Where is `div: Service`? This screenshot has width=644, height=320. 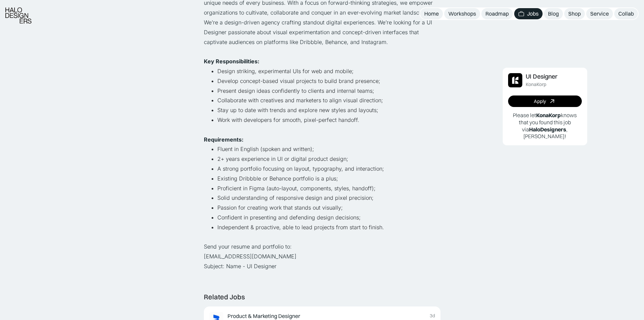
div: Service is located at coordinates (599, 14).